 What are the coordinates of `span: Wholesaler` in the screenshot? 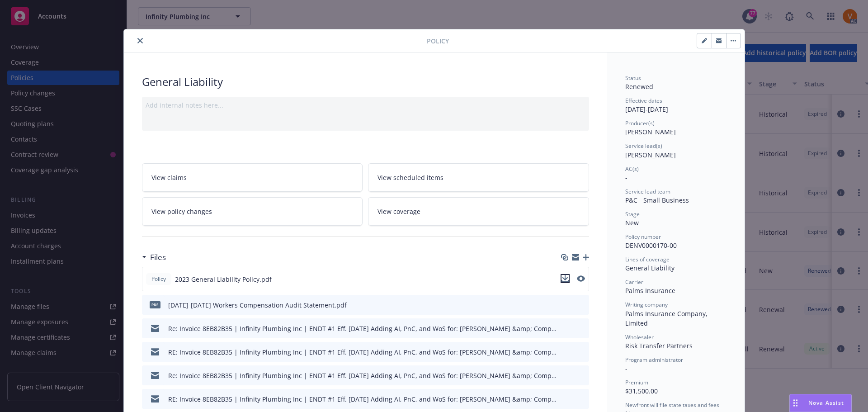 It's located at (640, 337).